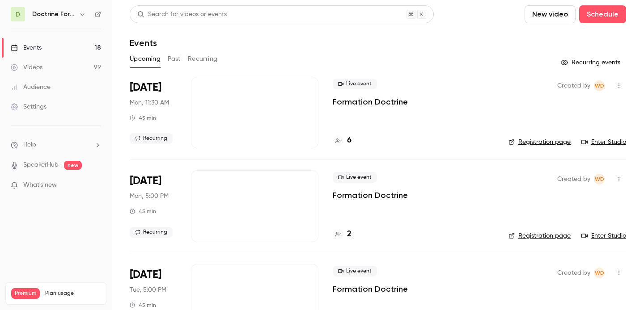 Image resolution: width=644 pixels, height=310 pixels. I want to click on span: Mon, 5:00 PM, so click(149, 196).